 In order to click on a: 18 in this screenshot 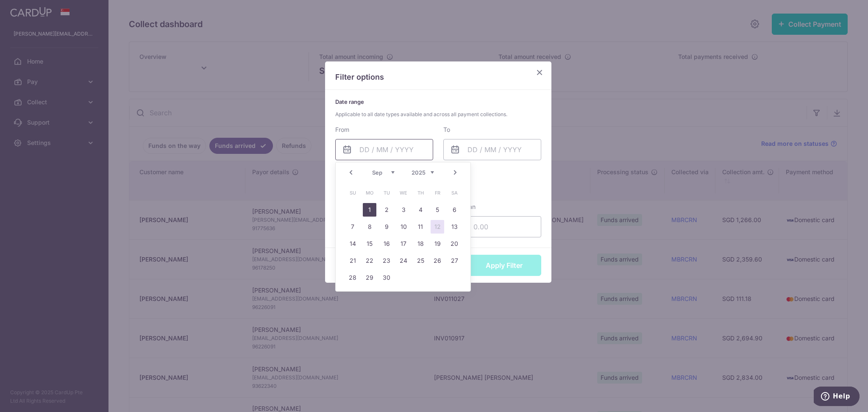, I will do `click(420, 243)`.